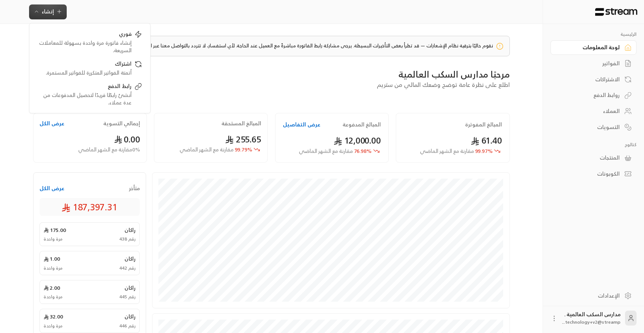  Describe the element at coordinates (243, 139) in the screenshot. I see `span: 255.65` at that location.